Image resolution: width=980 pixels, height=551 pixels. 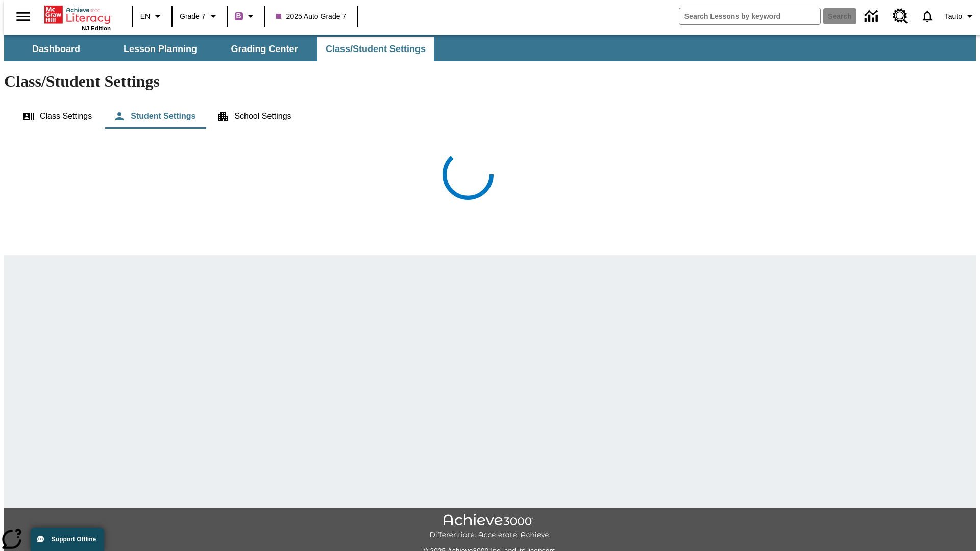 What do you see at coordinates (960, 17) in the screenshot?
I see `button: Profile/Settings` at bounding box center [960, 17].